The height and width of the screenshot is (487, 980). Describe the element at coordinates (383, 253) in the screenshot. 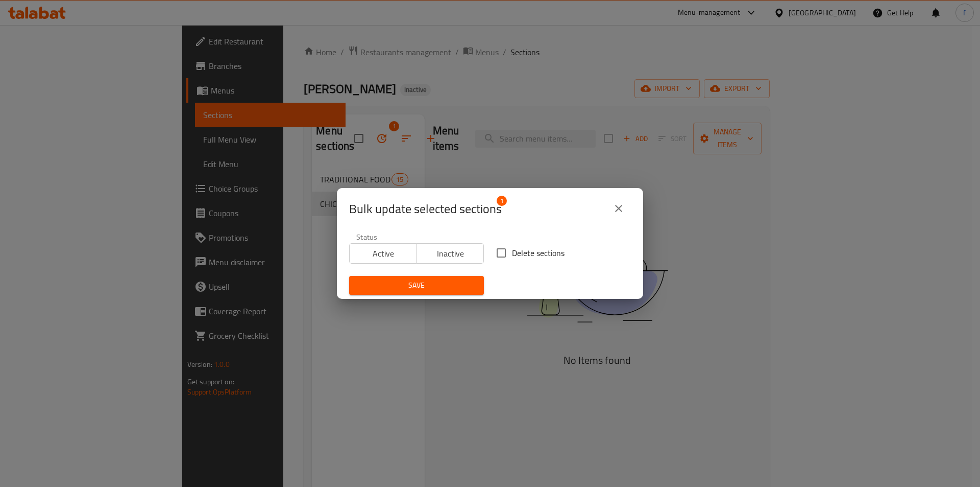

I see `span: Active` at that location.